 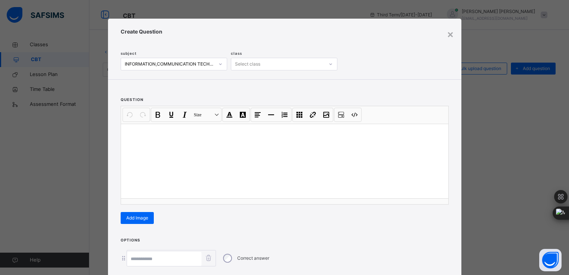 What do you see at coordinates (284, 115) in the screenshot?
I see `button: List` at bounding box center [284, 115].